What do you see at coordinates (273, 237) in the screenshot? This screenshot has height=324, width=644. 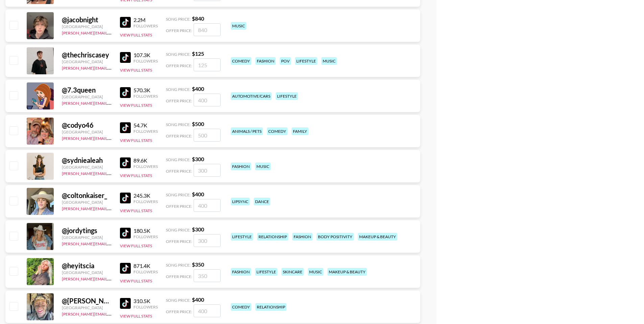 I see `div: relationship` at bounding box center [273, 237].